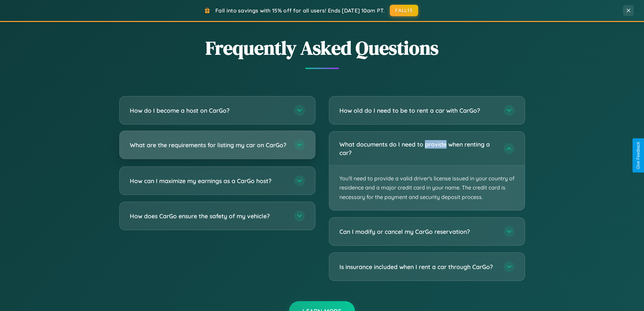  I want to click on h3: Can I modify or cancel my CarGo reservation?, so click(418, 231).